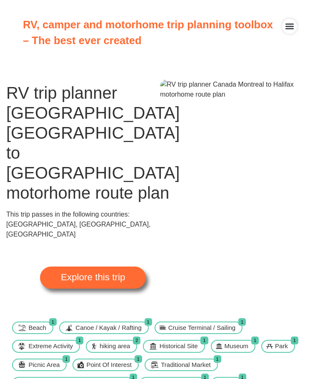 The image size is (320, 379). What do you see at coordinates (178, 346) in the screenshot?
I see `span: Historical Site` at bounding box center [178, 346].